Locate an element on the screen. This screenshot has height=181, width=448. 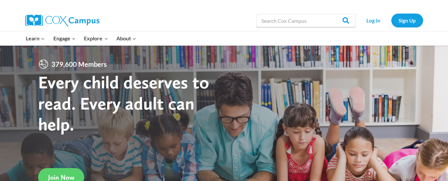
span: Engage is located at coordinates (64, 38).